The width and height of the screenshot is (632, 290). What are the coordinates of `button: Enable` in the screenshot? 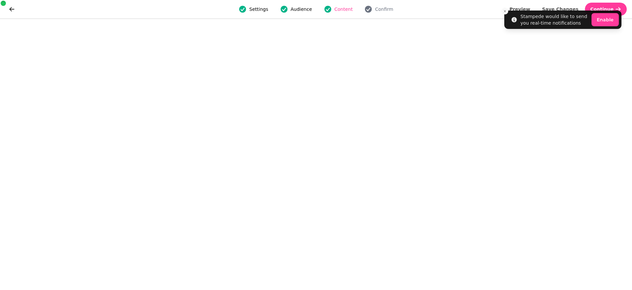 It's located at (605, 20).